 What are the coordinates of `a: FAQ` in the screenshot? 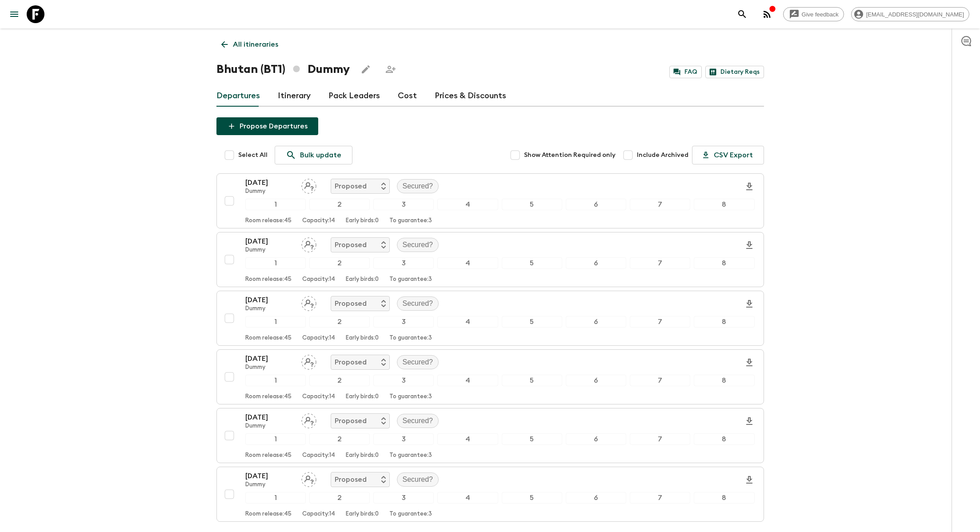 It's located at (685, 72).